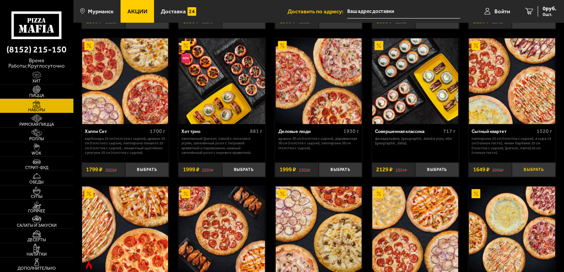 The height and width of the screenshot is (272, 564). What do you see at coordinates (192, 11) in the screenshot?
I see `img: 15daf4d41897b9f0e9f617042186c801.svg` at bounding box center [192, 11].